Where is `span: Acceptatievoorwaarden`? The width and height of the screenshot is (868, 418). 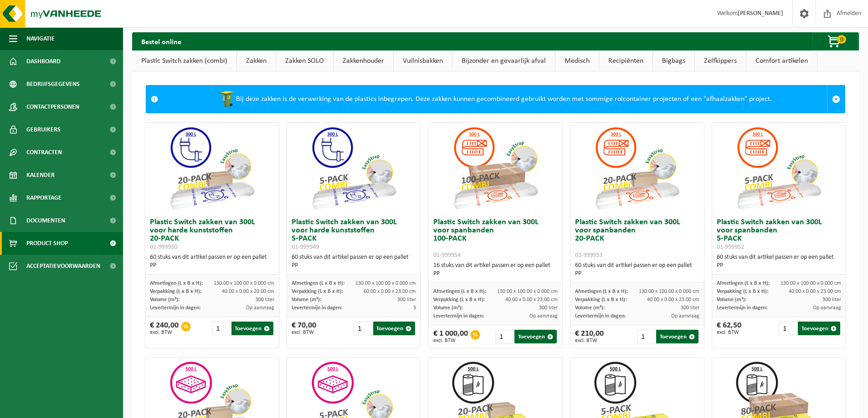
span: Acceptatievoorwaarden is located at coordinates (63, 266).